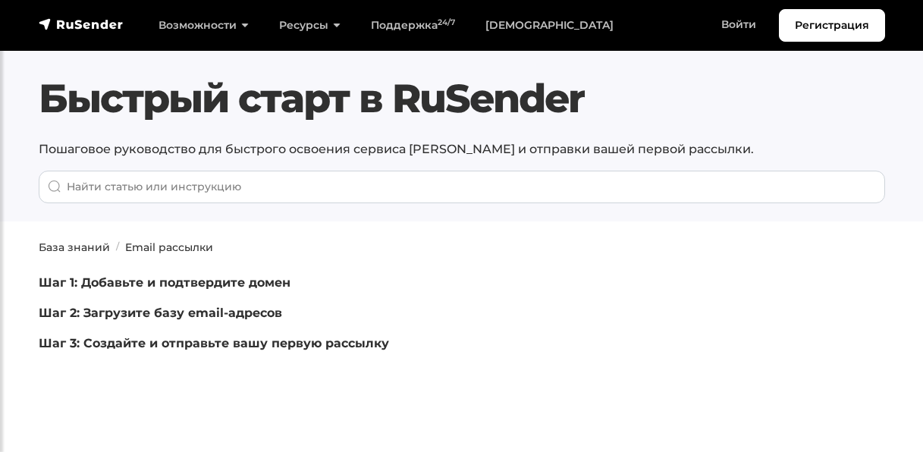 Image resolution: width=923 pixels, height=452 pixels. What do you see at coordinates (214, 343) in the screenshot?
I see `a: Шаг 3: Создайте и отправьте вашу первую рассылку` at bounding box center [214, 343].